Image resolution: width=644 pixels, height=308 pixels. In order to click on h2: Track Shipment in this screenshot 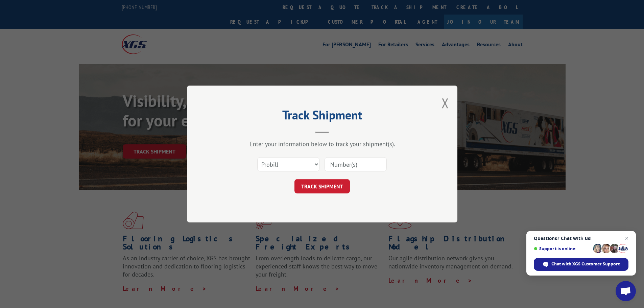, I will do `click(322, 117)`.